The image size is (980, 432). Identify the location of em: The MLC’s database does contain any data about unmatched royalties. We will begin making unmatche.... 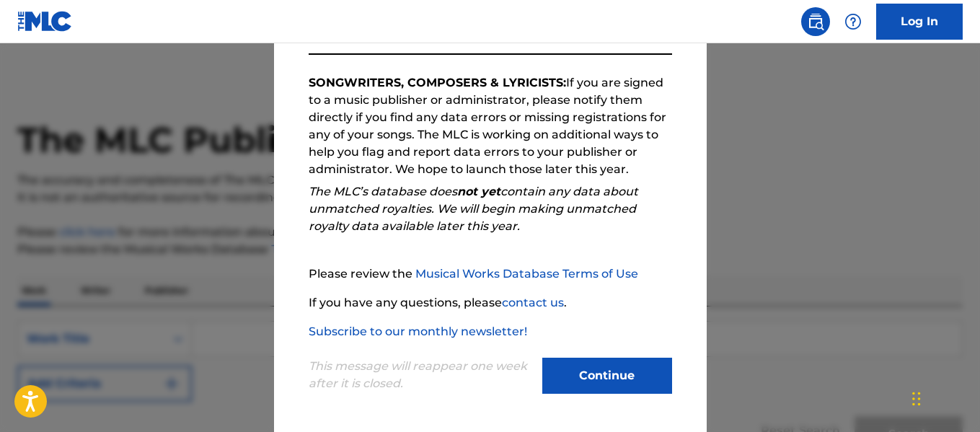
(473, 208).